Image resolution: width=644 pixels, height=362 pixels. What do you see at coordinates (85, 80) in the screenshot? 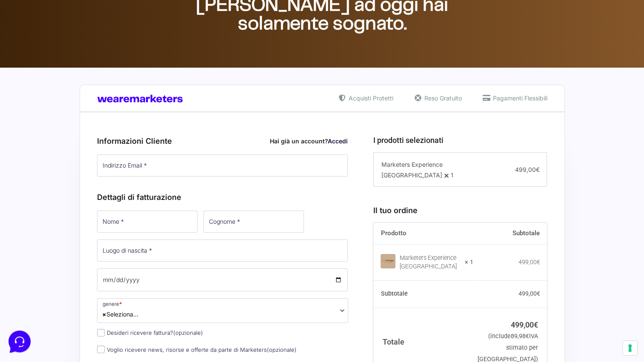
I see `button: Inizia una conversazione` at bounding box center [85, 80].